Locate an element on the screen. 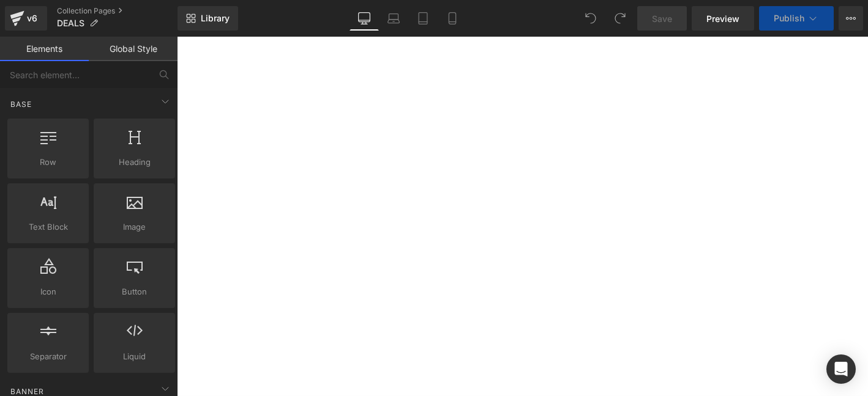 The width and height of the screenshot is (868, 396). span: Library is located at coordinates (215, 19).